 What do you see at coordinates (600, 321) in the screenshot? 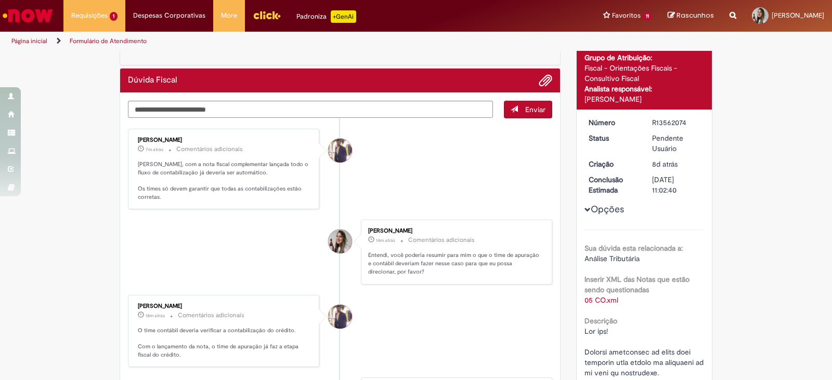
I see `b: Descrição` at bounding box center [600, 321].